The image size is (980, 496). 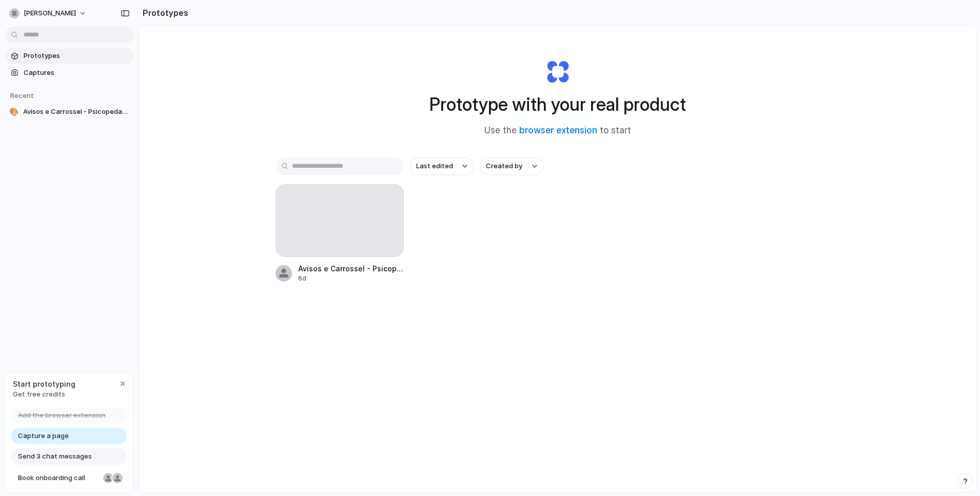 What do you see at coordinates (44, 383) in the screenshot?
I see `span: Start prototyping` at bounding box center [44, 383].